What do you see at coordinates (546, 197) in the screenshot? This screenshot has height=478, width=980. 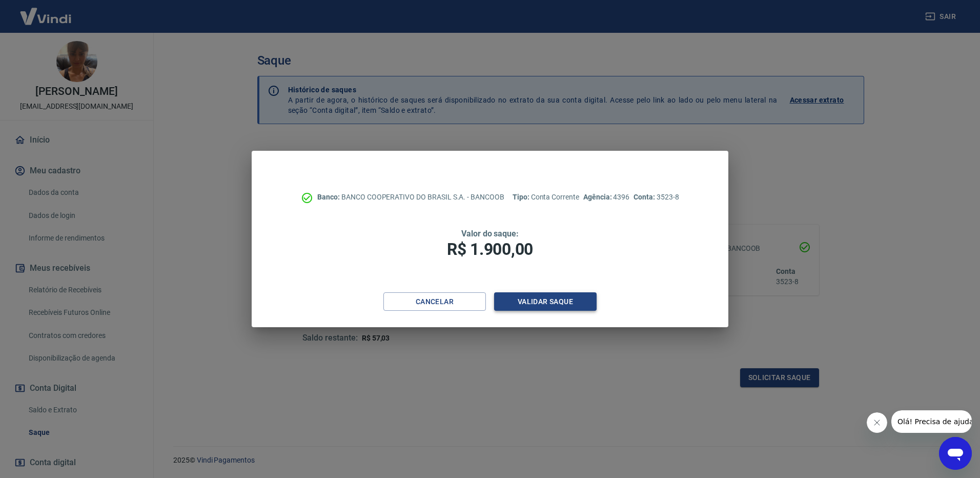 I see `p: Conta Corrente` at bounding box center [546, 197].